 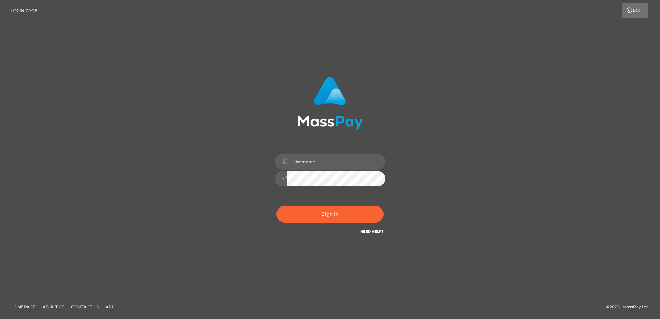 What do you see at coordinates (631, 307) in the screenshot?
I see `div: © 2025 , MassPay Inc.` at bounding box center [631, 307].